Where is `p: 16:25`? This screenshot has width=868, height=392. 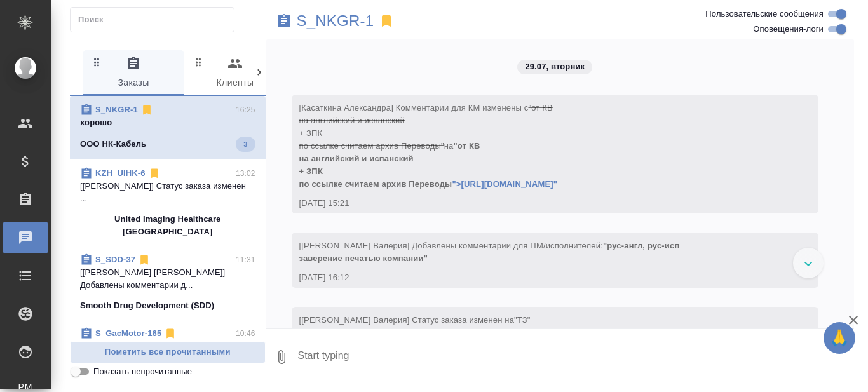
p: 16:25 is located at coordinates (245, 110).